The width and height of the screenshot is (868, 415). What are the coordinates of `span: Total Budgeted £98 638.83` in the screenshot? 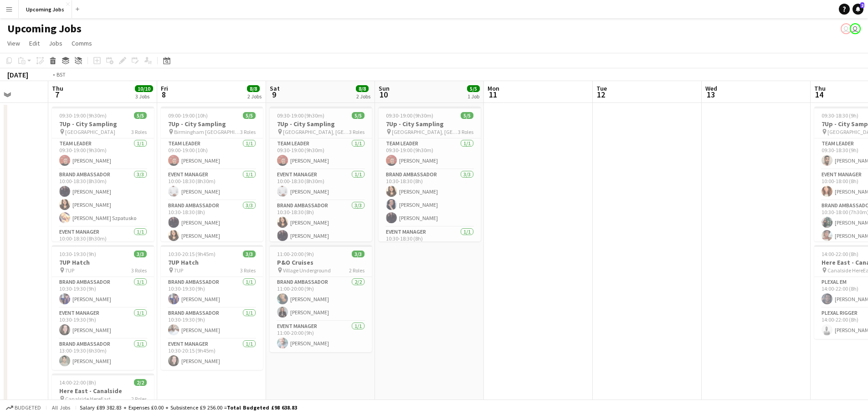 It's located at (262, 407).